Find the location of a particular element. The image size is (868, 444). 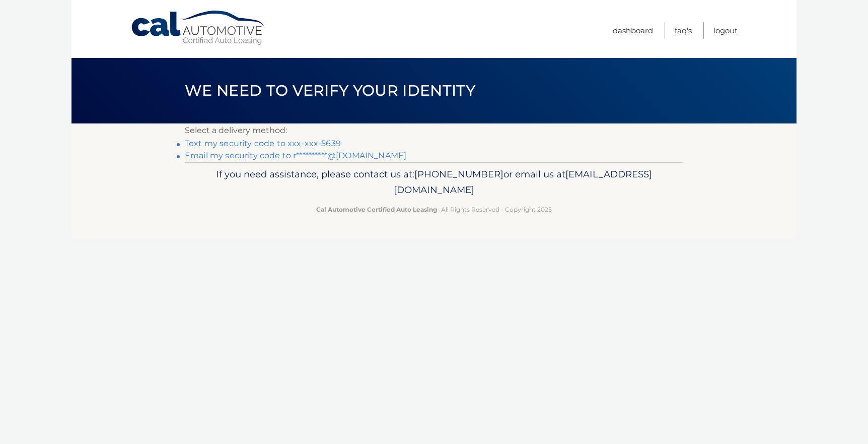

a: Cal Automotive is located at coordinates (198, 28).